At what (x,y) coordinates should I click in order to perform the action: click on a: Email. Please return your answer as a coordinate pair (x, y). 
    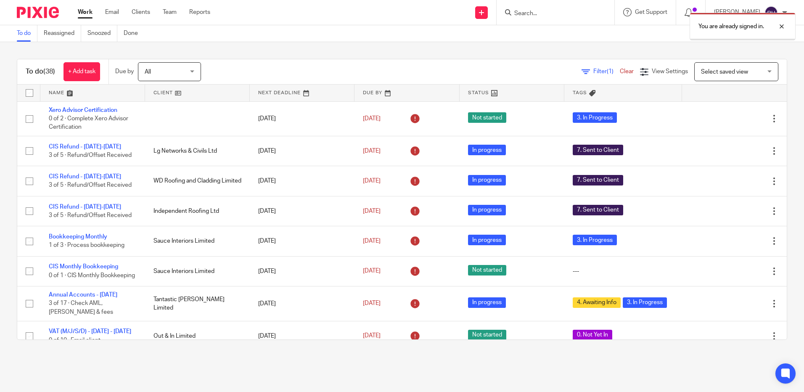
    Looking at the image, I should click on (112, 12).